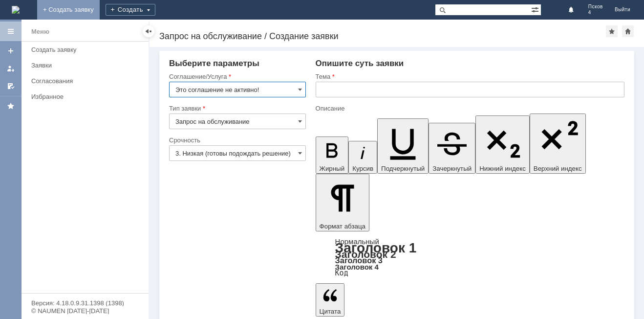 This screenshot has height=319, width=644. Describe the element at coordinates (332, 168) in the screenshot. I see `span: Жирный` at that location.